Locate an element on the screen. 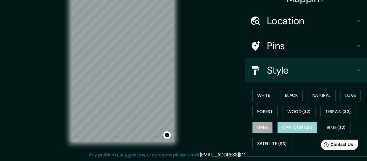 This screenshot has width=367, height=161. button: Black is located at coordinates (292, 95).